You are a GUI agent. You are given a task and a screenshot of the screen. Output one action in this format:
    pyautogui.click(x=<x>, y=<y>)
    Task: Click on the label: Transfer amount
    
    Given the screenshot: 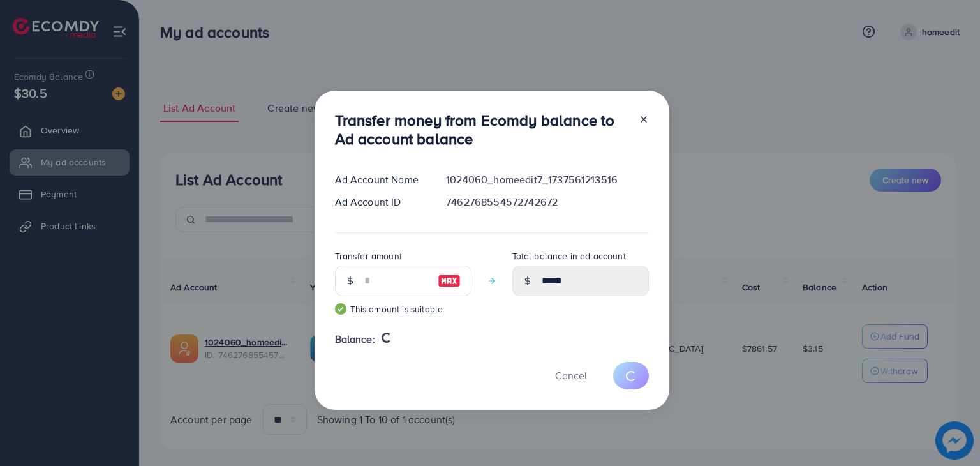 What is the action you would take?
    pyautogui.click(x=368, y=256)
    